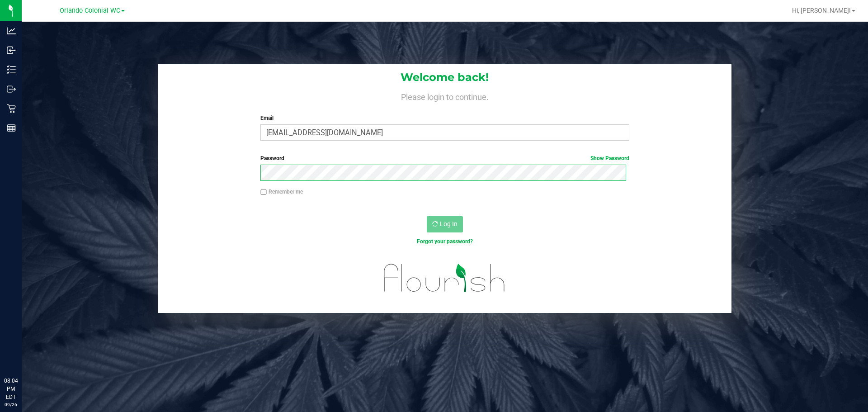  Describe the element at coordinates (90, 10) in the screenshot. I see `span: Orlando Colonial WC` at that location.